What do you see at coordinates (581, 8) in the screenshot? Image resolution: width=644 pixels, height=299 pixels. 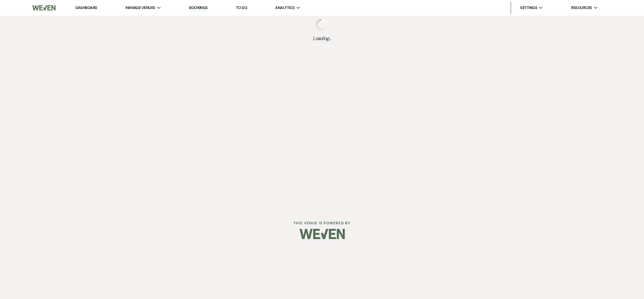 I see `span: Resources` at bounding box center [581, 8].